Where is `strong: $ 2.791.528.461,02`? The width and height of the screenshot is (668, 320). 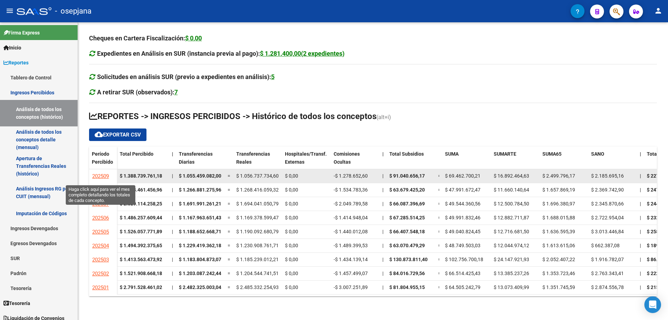 strong: $ 2.791.528.461,02 is located at coordinates (141, 287).